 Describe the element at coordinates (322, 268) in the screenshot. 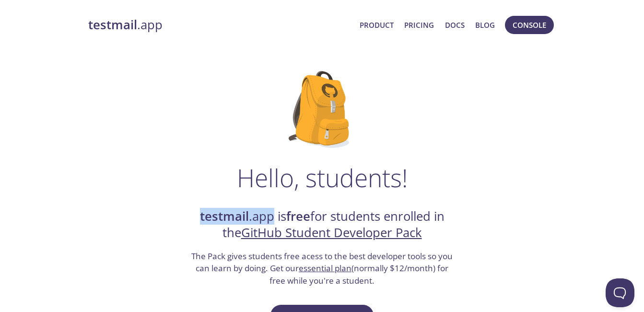

I see `h3: The Pack gives students free acess to the best developer tools so you can learn by doing. Get our...` at that location.